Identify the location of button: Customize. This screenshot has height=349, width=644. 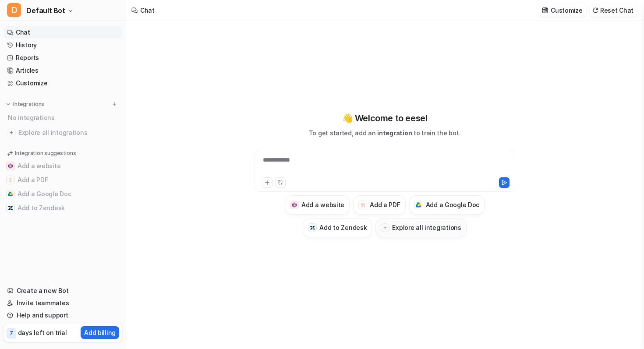
(562, 10).